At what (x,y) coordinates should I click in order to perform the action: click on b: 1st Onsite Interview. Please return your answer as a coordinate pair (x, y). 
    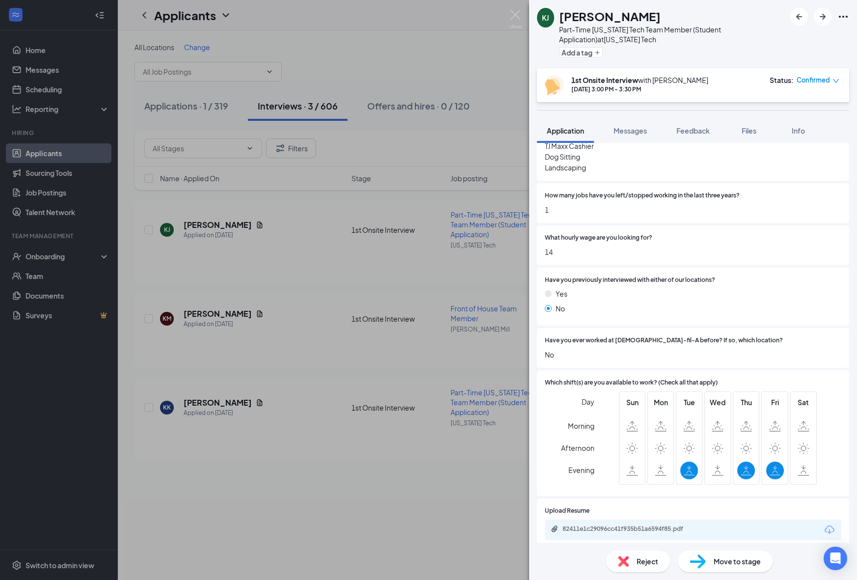
    Looking at the image, I should click on (605, 80).